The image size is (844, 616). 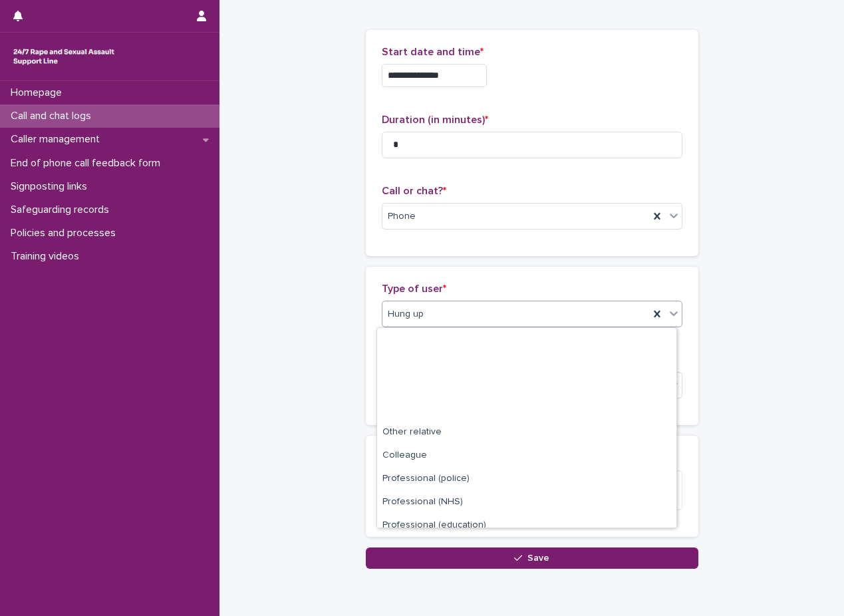 What do you see at coordinates (414, 289) in the screenshot?
I see `span: Type of user` at bounding box center [414, 289].